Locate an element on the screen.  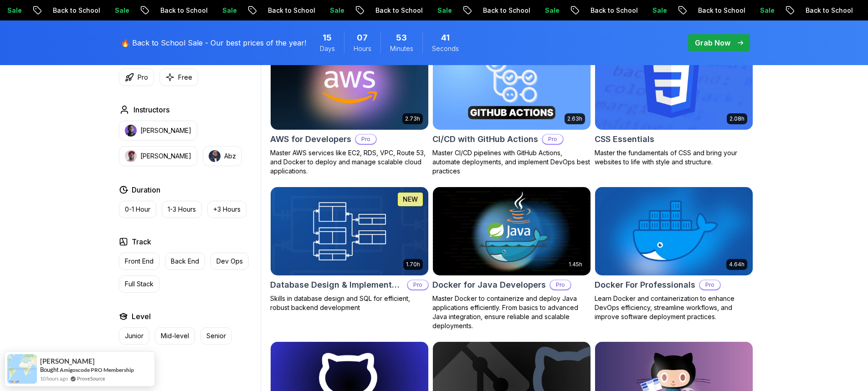
p: Junior is located at coordinates (134, 336).